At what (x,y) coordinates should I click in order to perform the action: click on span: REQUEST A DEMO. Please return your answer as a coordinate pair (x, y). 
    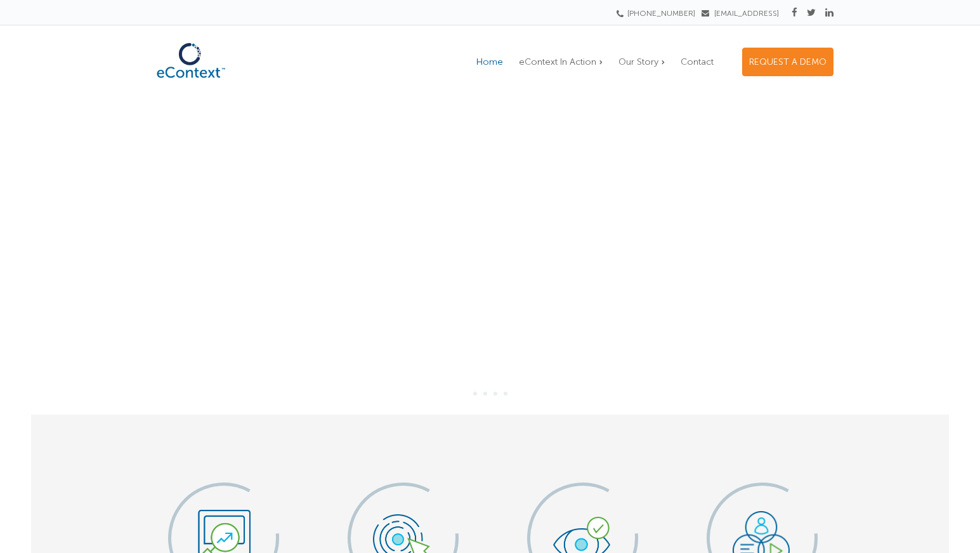
    Looking at the image, I should click on (788, 61).